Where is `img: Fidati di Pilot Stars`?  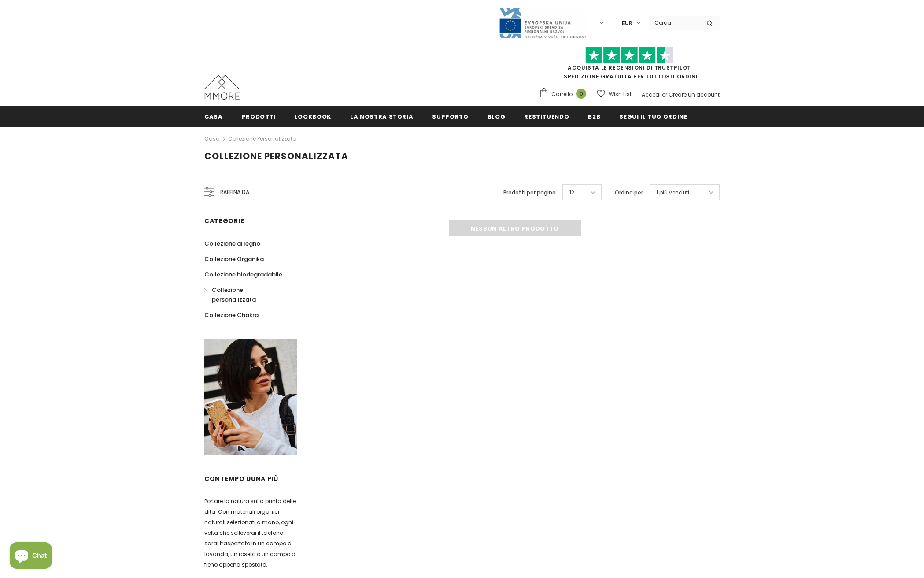
img: Fidati di Pilot Stars is located at coordinates (629, 55).